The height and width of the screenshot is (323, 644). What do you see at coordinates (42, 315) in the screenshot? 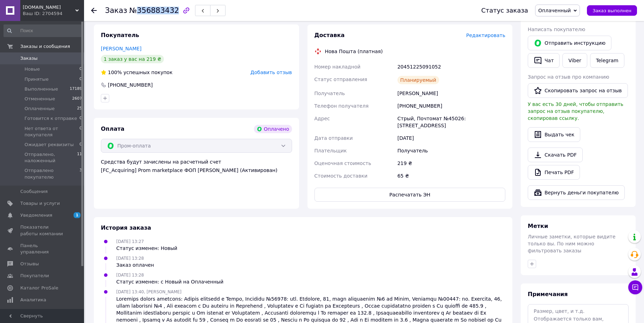
I see `span: Управление сайтом` at bounding box center [42, 315].